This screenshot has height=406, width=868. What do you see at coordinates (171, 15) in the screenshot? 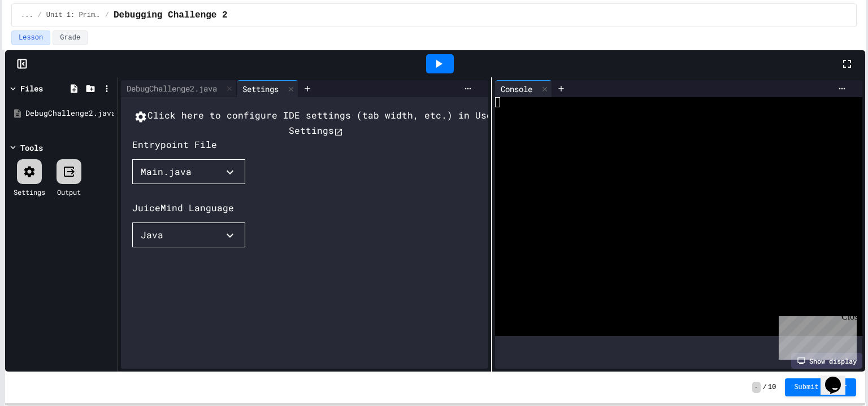
I see `span: Debugging Challenge 2` at bounding box center [171, 15].